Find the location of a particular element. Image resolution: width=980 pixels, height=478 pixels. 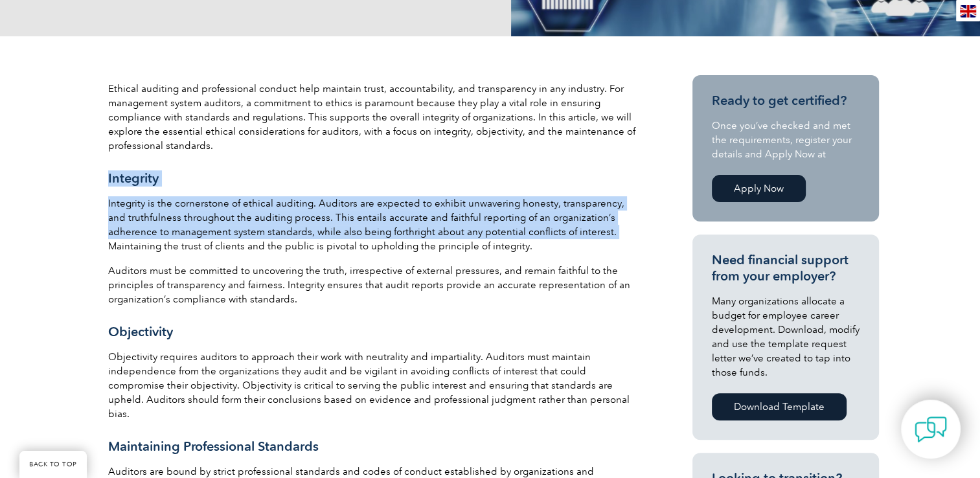

img: contact-chat.png is located at coordinates (931, 430).